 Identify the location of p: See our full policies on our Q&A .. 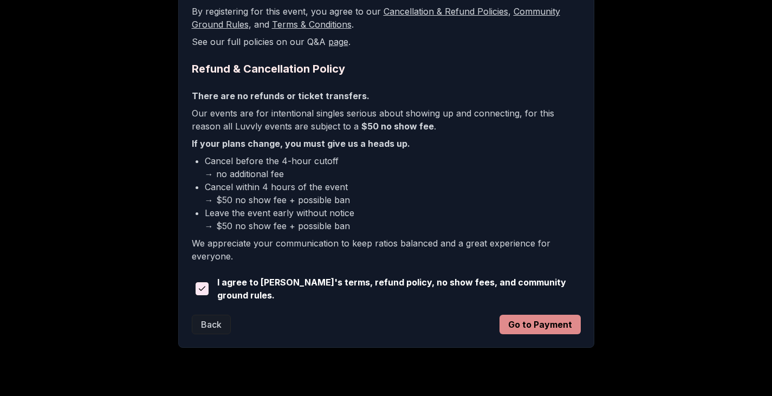
(386, 42).